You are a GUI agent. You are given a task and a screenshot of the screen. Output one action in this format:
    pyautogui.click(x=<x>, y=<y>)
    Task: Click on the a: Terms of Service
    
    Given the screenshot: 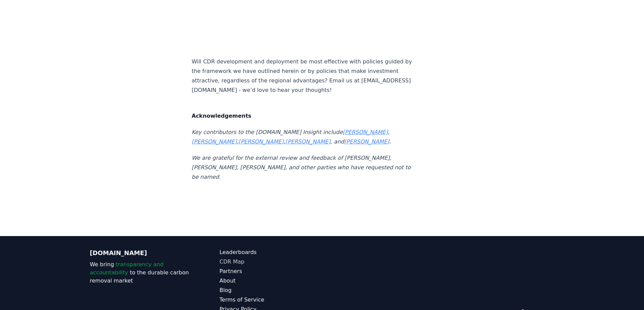 What is the action you would take?
    pyautogui.click(x=271, y=300)
    